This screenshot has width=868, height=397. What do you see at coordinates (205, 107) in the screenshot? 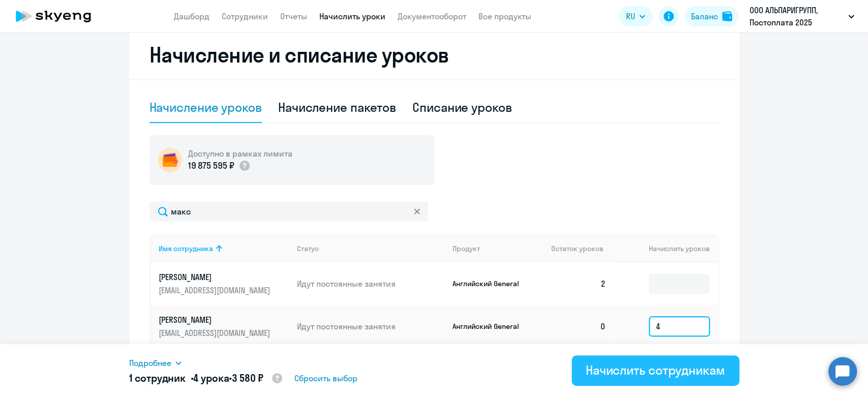
I see `div: Начисление уроков` at bounding box center [205, 107].